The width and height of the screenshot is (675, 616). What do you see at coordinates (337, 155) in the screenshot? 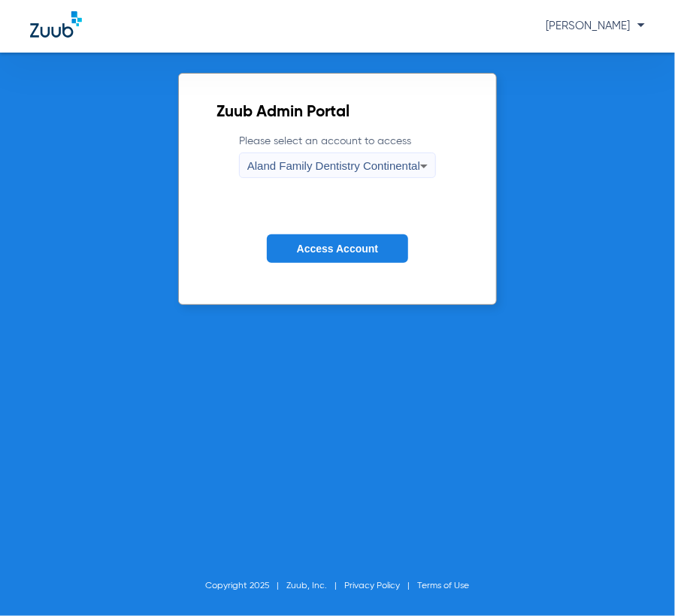
I see `label: Please select an account to access` at bounding box center [337, 155].